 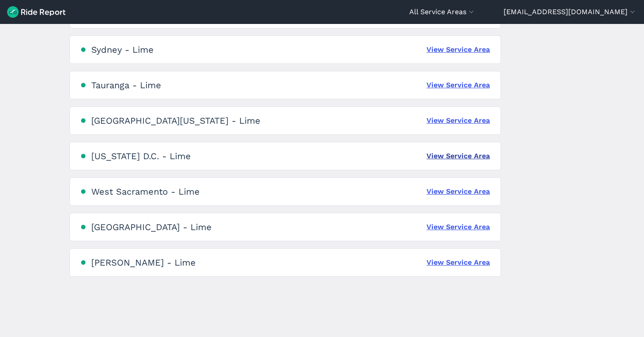 What do you see at coordinates (145, 192) in the screenshot?
I see `div: West Sacramento - Lime` at bounding box center [145, 192].